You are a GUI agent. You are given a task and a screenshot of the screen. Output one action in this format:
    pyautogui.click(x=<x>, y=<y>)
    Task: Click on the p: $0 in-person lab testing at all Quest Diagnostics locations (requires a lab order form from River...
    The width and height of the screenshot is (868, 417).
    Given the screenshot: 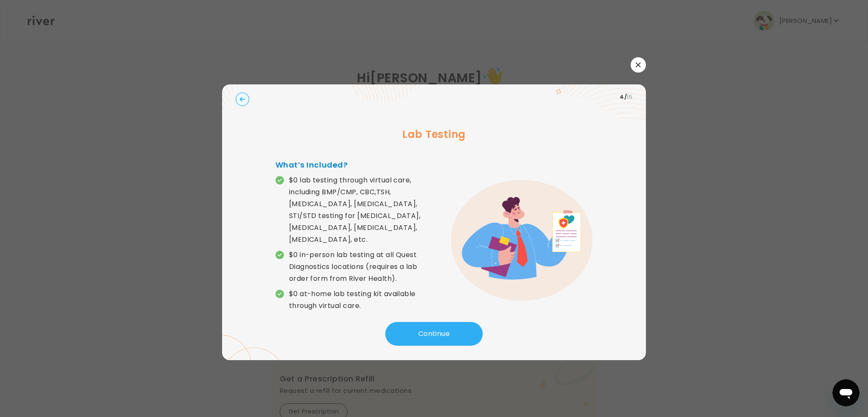 What is the action you would take?
    pyautogui.click(x=362, y=267)
    